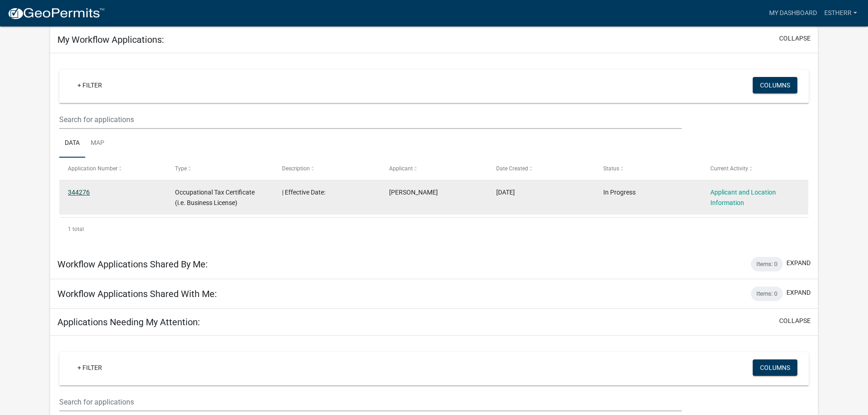 The height and width of the screenshot is (415, 868). I want to click on span: | Effective Date:, so click(303, 193).